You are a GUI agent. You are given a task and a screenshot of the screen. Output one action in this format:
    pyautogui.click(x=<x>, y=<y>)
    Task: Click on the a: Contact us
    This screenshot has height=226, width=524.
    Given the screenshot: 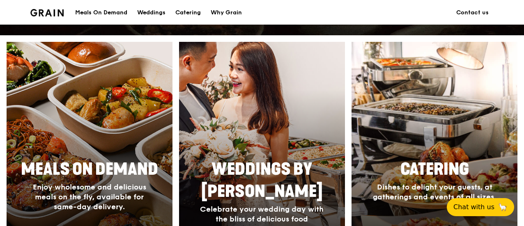 What is the action you would take?
    pyautogui.click(x=472, y=13)
    